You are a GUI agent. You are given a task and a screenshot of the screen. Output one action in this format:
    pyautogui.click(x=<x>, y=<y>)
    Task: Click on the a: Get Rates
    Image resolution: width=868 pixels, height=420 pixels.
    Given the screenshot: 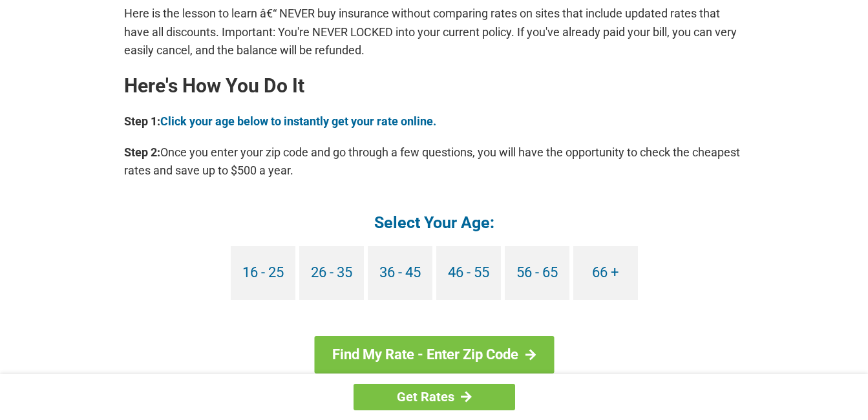 What is the action you would take?
    pyautogui.click(x=435, y=396)
    